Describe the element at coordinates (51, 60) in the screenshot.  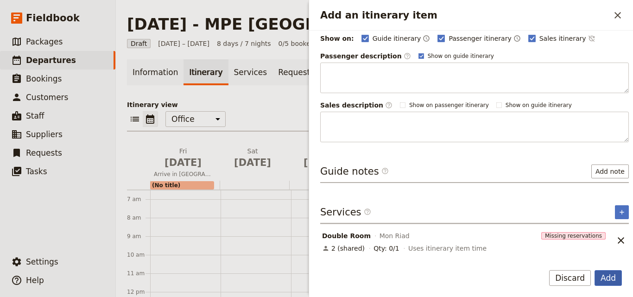
I see `span: Departures` at that location.